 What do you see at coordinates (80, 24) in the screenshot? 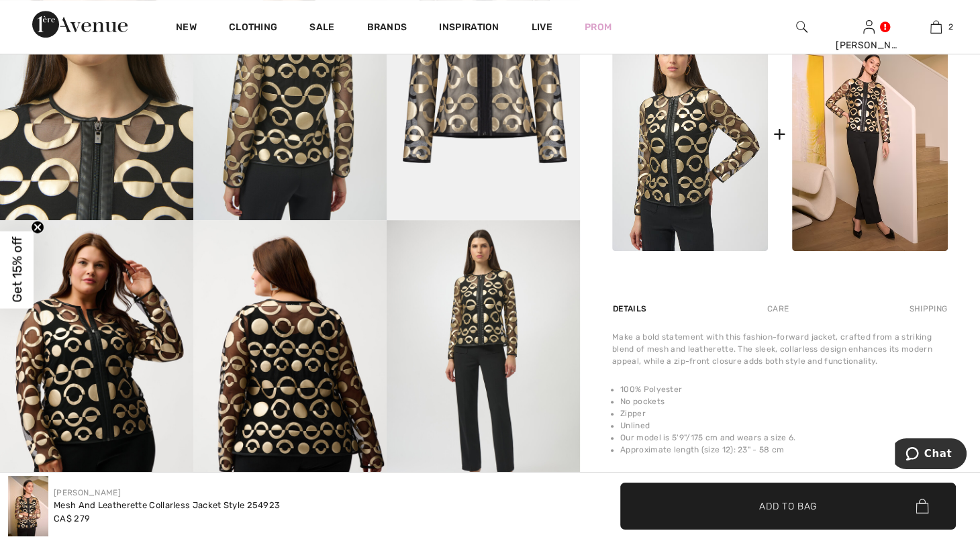
I see `a: 1ère Avenue` at bounding box center [80, 24].